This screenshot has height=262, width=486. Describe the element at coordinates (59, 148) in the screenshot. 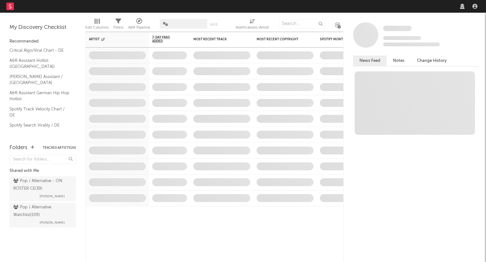

I see `button: Tracked Artists(26)` at that location.